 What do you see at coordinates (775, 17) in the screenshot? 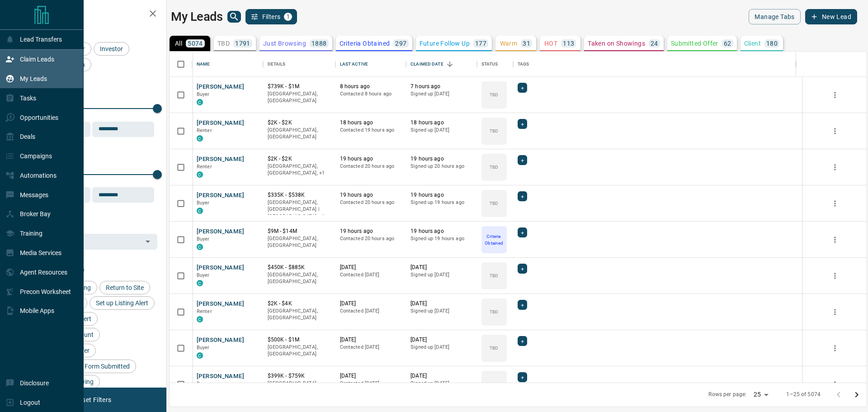
I see `button: Manage Tabs` at bounding box center [775, 17].